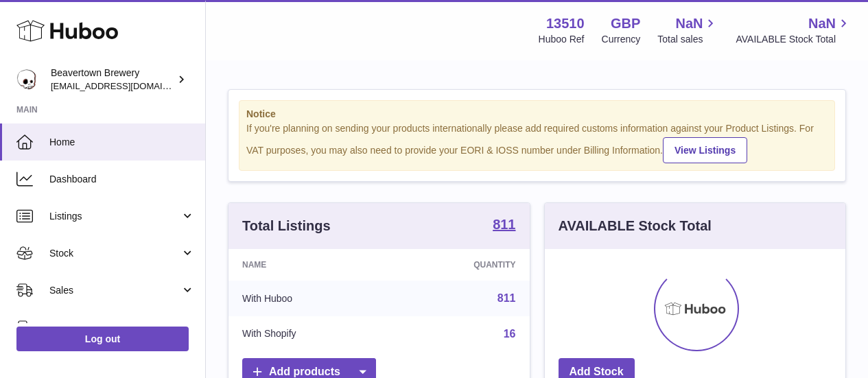 The image size is (868, 378). I want to click on img: internalAdmin-13510@internal.huboo.com, so click(26, 79).